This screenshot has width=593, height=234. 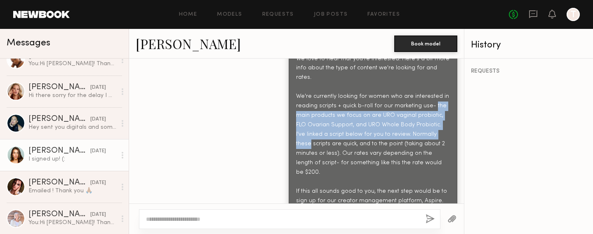 What do you see at coordinates (426, 43) in the screenshot?
I see `a: Book model` at bounding box center [426, 43].